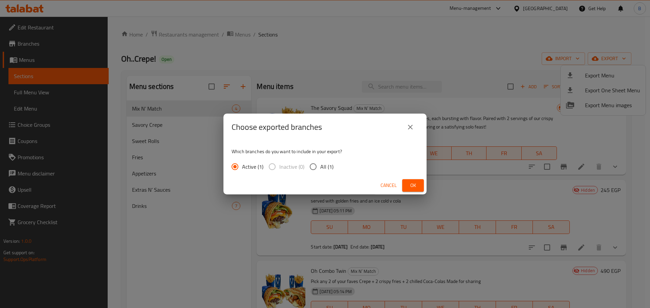 The width and height of the screenshot is (650, 308). I want to click on button: Cancel, so click(389, 186).